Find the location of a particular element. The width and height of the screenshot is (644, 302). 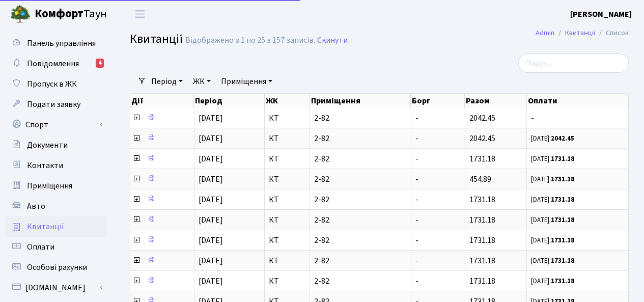

span: Авто is located at coordinates (36, 206).